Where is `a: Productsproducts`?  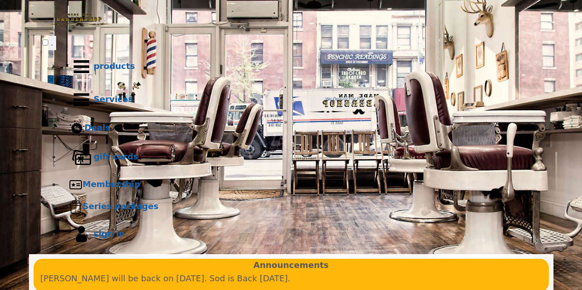 a: Productsproducts is located at coordinates (301, 67).